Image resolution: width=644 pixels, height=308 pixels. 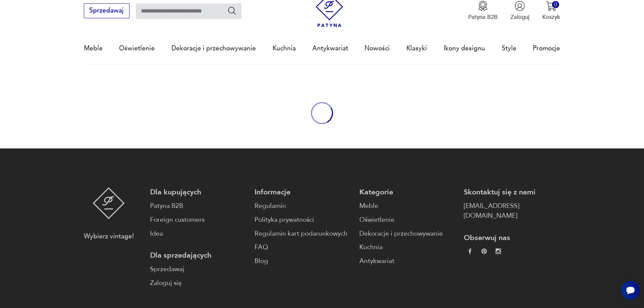 I want to click on p: Informacje, so click(x=302, y=192).